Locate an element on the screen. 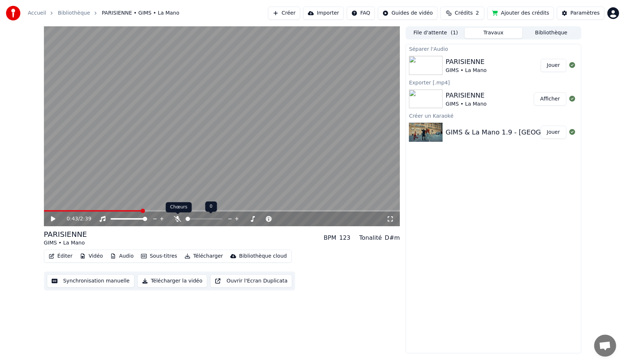 The width and height of the screenshot is (625, 364). button: Synchronisation manuelle is located at coordinates (91, 281).